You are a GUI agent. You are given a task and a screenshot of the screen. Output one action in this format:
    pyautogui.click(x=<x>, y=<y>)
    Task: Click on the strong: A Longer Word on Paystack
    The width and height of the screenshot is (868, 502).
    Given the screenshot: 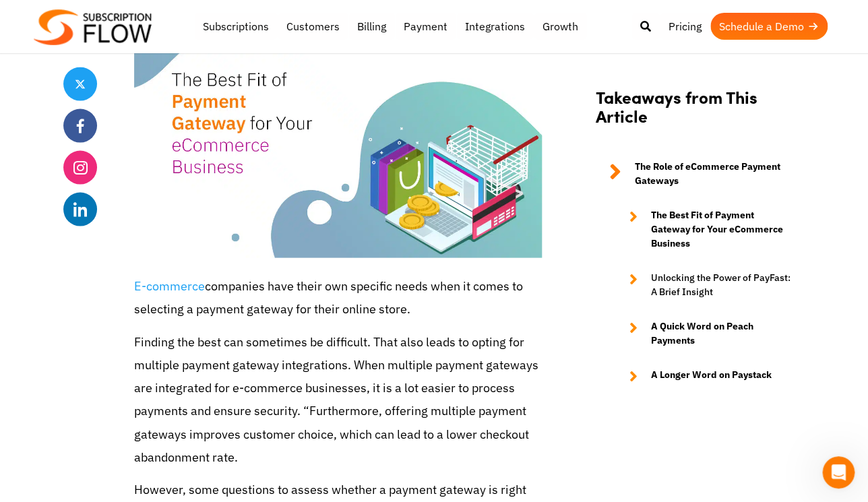 What is the action you would take?
    pyautogui.click(x=711, y=376)
    